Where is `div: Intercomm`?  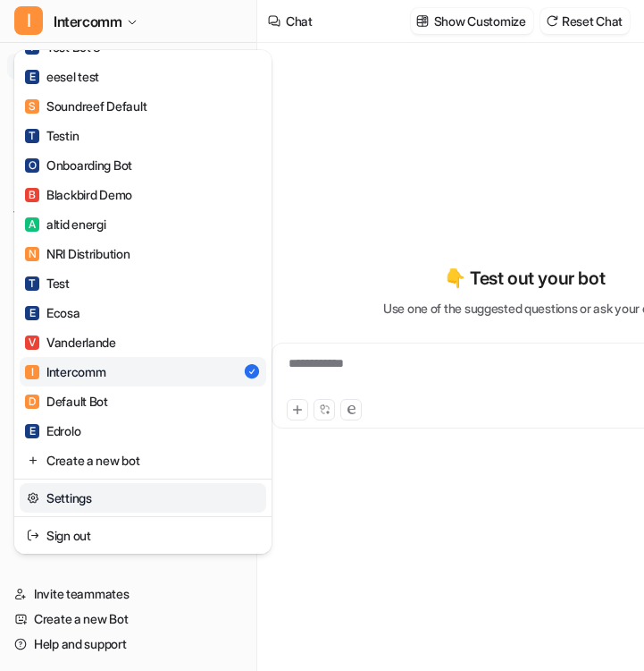
div: Intercomm is located at coordinates (65, 371).